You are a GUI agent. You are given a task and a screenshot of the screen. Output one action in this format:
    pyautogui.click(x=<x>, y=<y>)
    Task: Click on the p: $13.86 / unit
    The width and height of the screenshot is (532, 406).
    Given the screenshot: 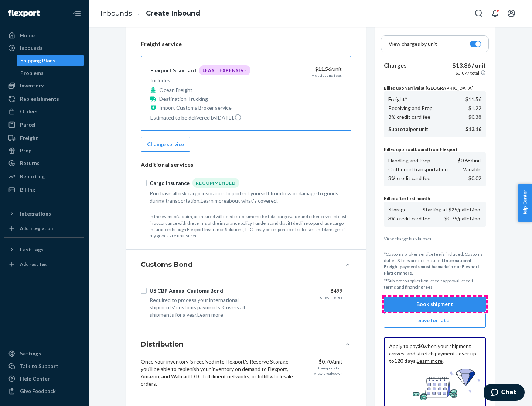 What is the action you would take?
    pyautogui.click(x=469, y=65)
    